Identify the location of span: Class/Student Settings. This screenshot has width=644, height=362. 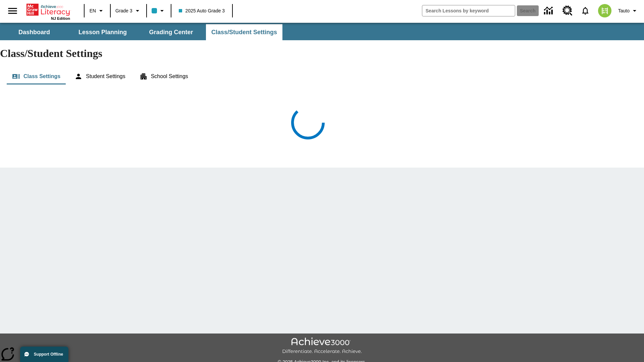
(244, 32).